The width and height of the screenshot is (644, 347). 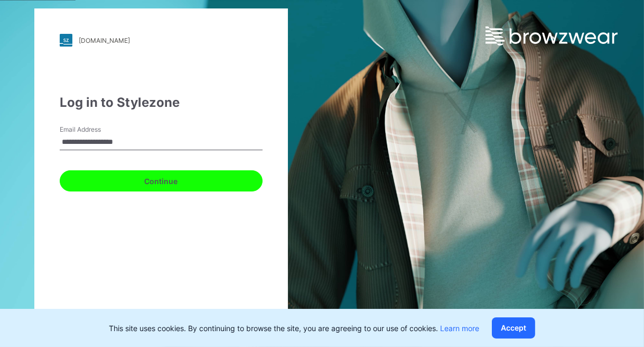 I want to click on a: Learn more, so click(x=460, y=328).